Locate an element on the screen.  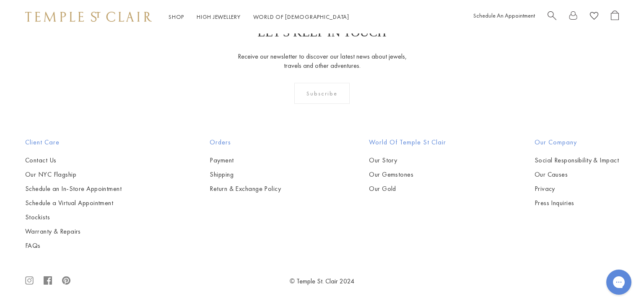
a: Warranty & Repairs is located at coordinates (73, 232).